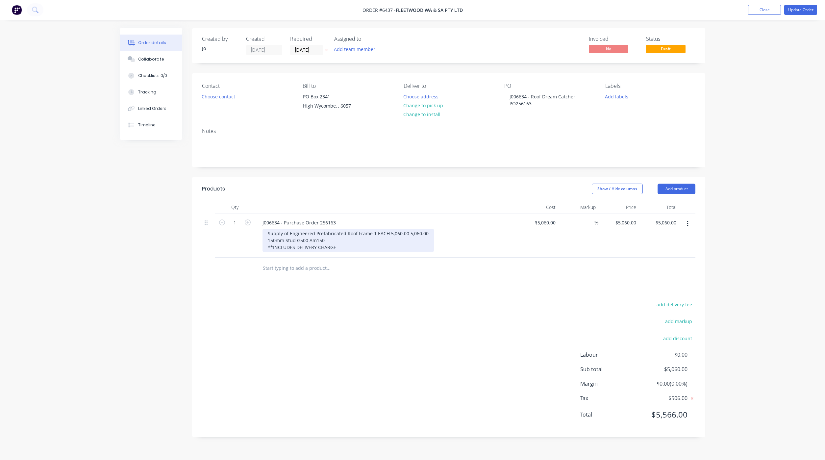 Image resolution: width=825 pixels, height=460 pixels. What do you see at coordinates (609, 383) in the screenshot?
I see `span: Margin` at bounding box center [609, 383].